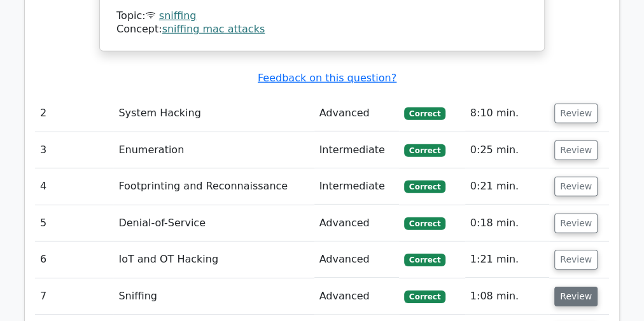 The image size is (644, 321). Describe the element at coordinates (74, 259) in the screenshot. I see `td: 6` at that location.